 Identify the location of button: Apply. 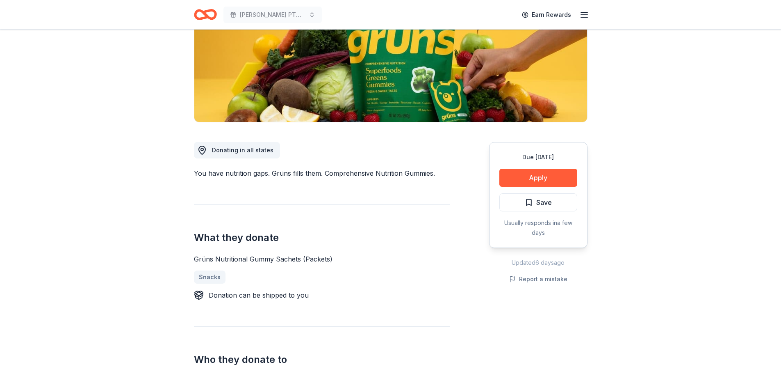
(538, 178).